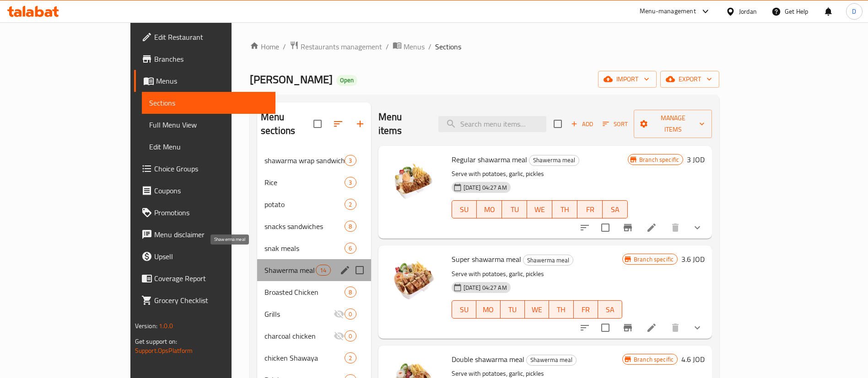 The image size is (868, 378). What do you see at coordinates (414, 282) in the screenshot?
I see `img: Super shawarma meal` at bounding box center [414, 282].